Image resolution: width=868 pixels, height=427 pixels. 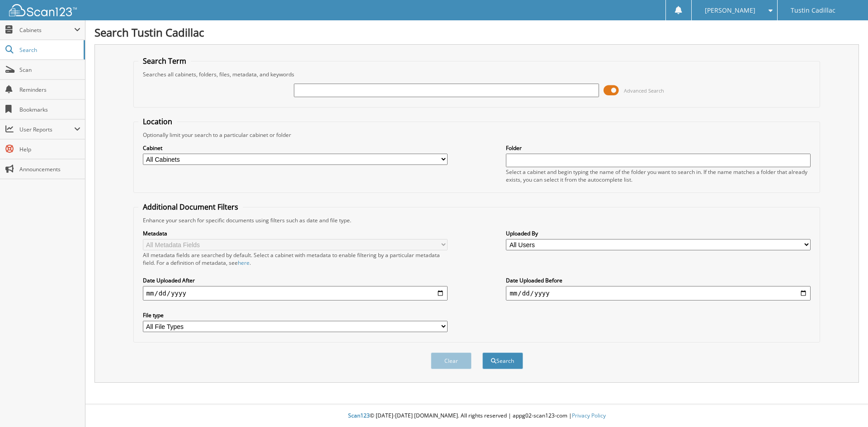 What do you see at coordinates (295, 315) in the screenshot?
I see `label: File type` at bounding box center [295, 315].